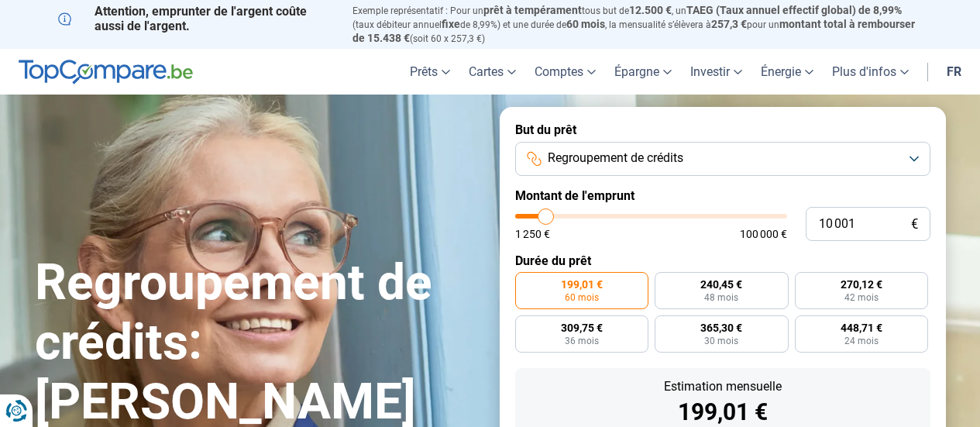 The height and width of the screenshot is (427, 980). I want to click on span: 100 000 €, so click(763, 234).